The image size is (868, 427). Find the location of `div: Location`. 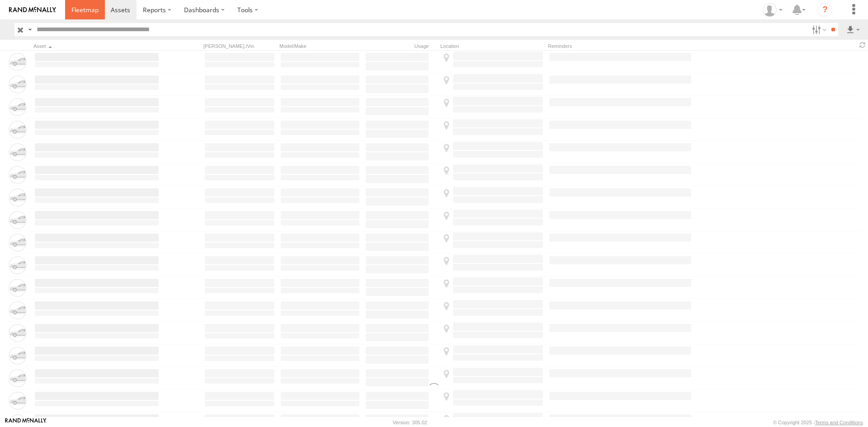

div: Location is located at coordinates (492, 46).